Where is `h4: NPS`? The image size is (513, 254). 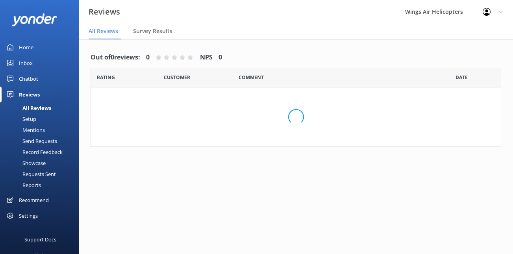 h4: NPS is located at coordinates (206, 57).